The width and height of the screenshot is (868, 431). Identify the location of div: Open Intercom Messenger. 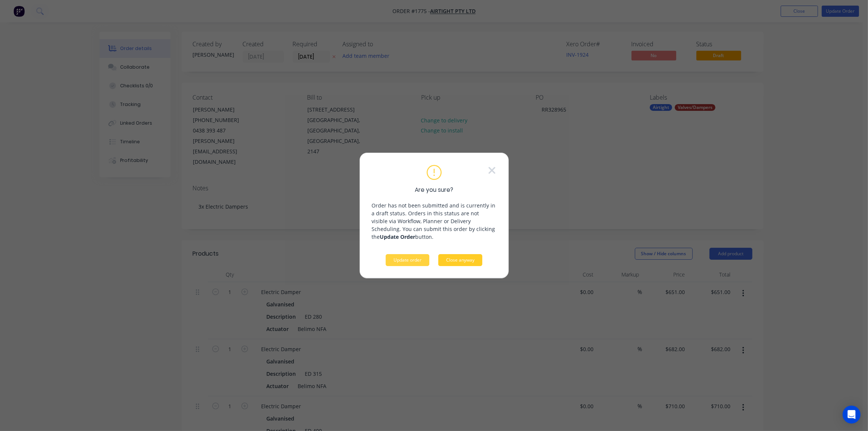
(851, 415).